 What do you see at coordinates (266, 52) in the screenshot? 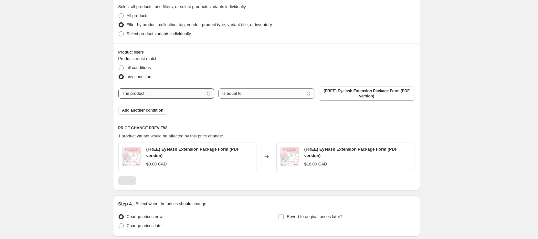
I see `div: Product filters` at bounding box center [266, 52].